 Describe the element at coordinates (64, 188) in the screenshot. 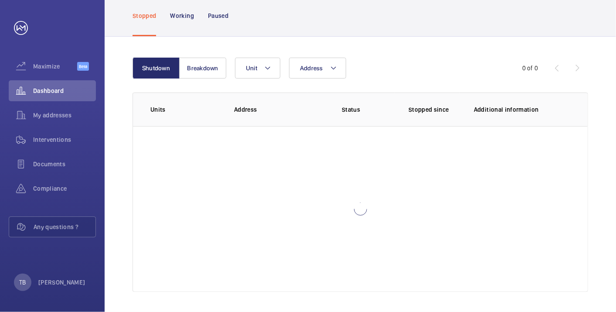

I see `span: Compliance` at that location.